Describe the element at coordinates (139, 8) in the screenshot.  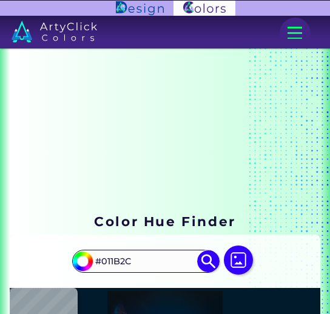
I see `img: ArtyClick Design logo` at that location.